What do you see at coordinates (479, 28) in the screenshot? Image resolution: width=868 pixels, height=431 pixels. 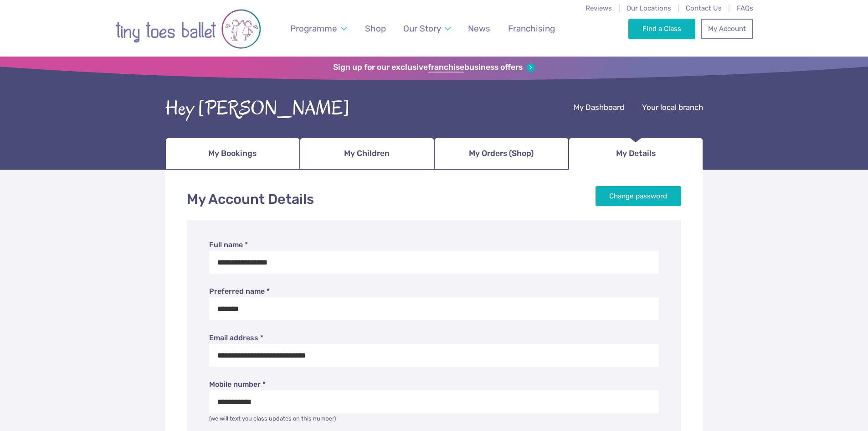 I see `span: News` at bounding box center [479, 28].